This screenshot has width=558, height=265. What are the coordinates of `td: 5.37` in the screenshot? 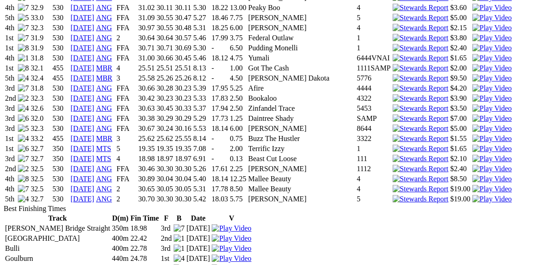 It's located at (202, 109).